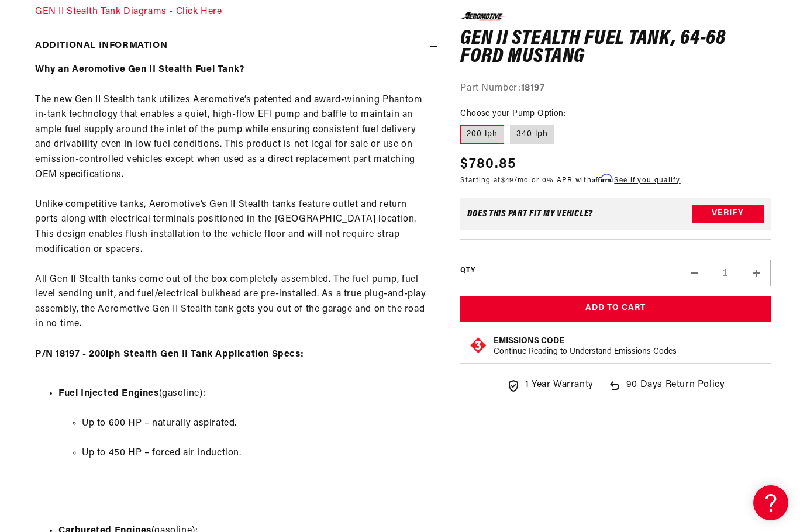 The height and width of the screenshot is (532, 800). I want to click on label: 200 lph, so click(482, 134).